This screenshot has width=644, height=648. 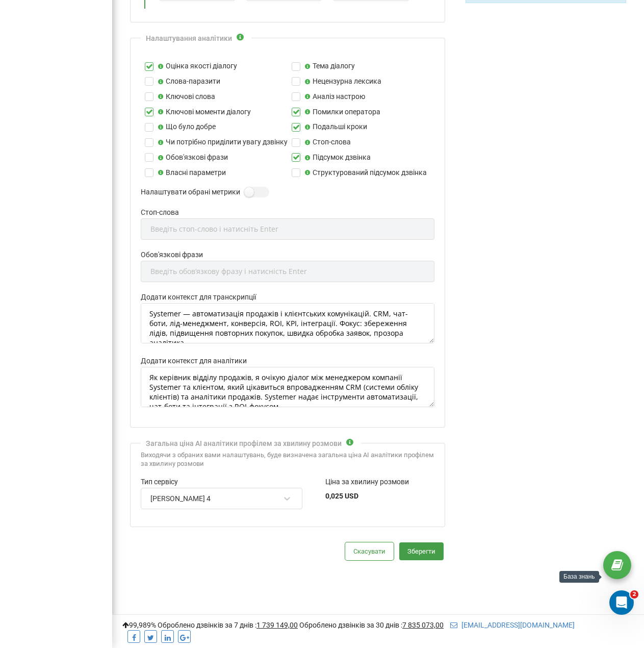 What do you see at coordinates (222, 142) in the screenshot?
I see `label: Чи потрібно приділити увагу дзвінку` at bounding box center [222, 142].